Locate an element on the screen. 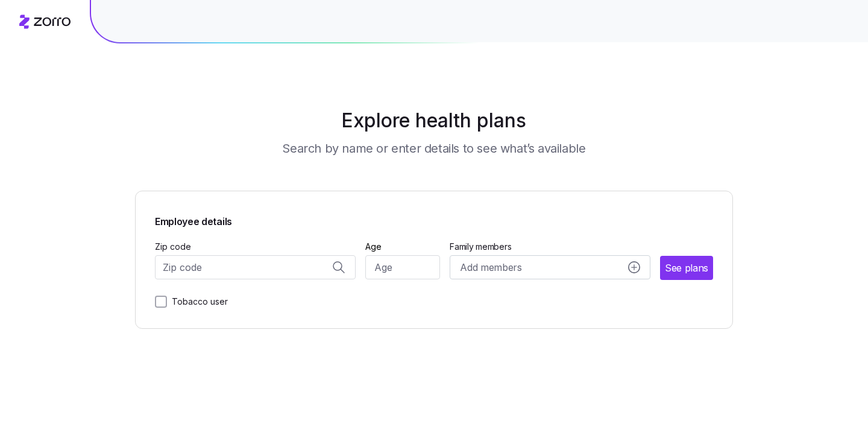  label: Tobacco user is located at coordinates (197, 301).